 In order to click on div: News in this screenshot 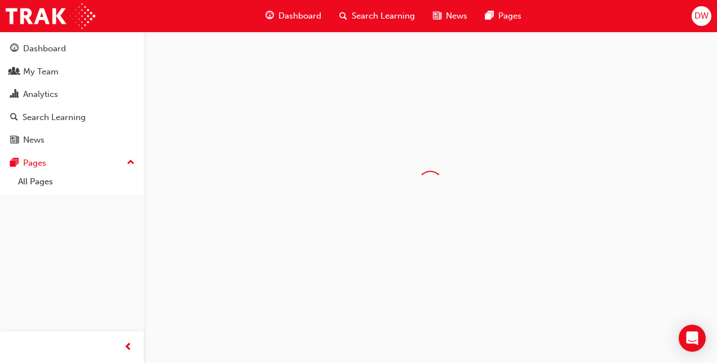, I will do `click(34, 140)`.